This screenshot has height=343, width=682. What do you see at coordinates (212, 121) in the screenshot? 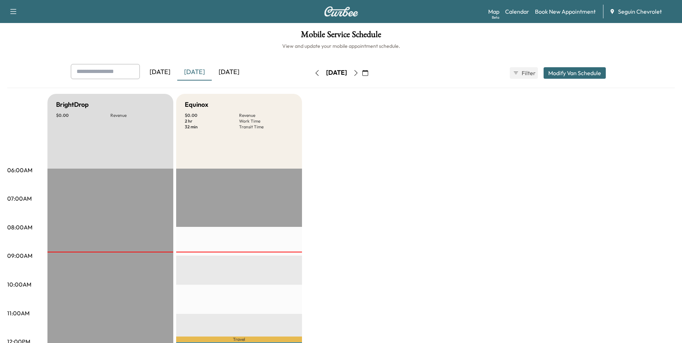
I see `p: 2 hr` at bounding box center [212, 121].